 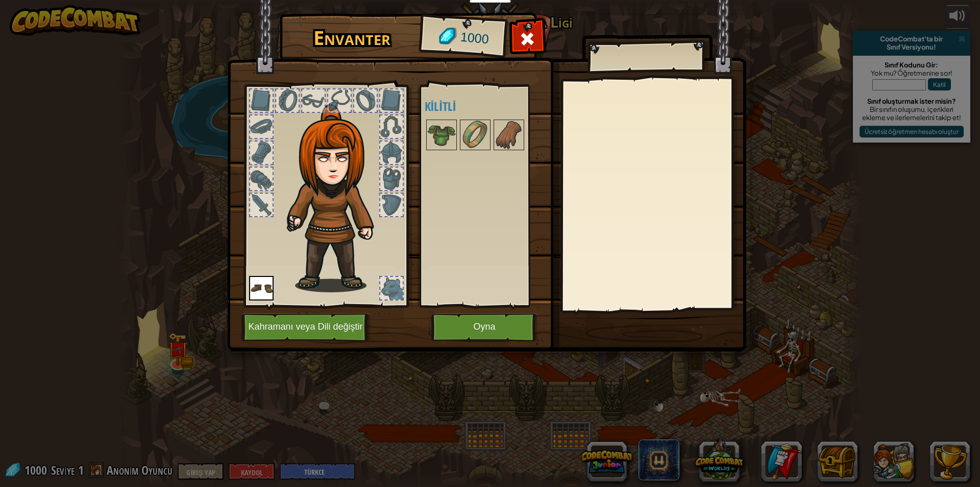 What do you see at coordinates (484, 326) in the screenshot?
I see `font: Oyna` at bounding box center [484, 326].